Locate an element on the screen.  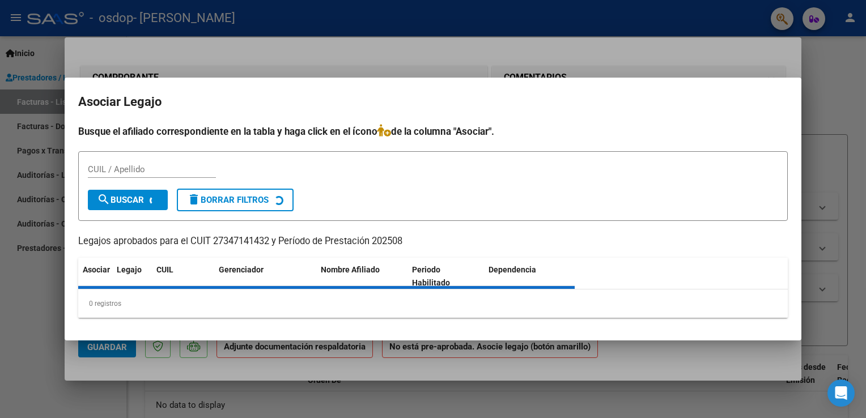
span: CUIL is located at coordinates (165, 270).